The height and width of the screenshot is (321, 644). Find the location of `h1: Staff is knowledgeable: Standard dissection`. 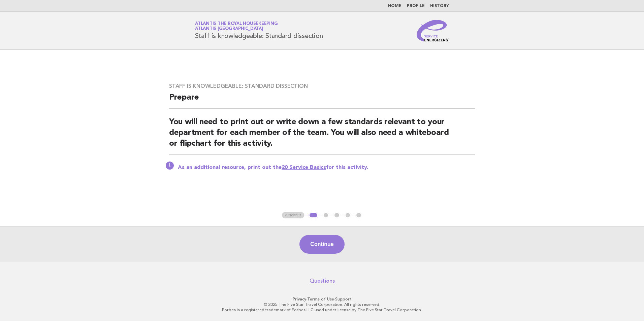

h1: Staff is knowledgeable: Standard dissection is located at coordinates (259, 30).